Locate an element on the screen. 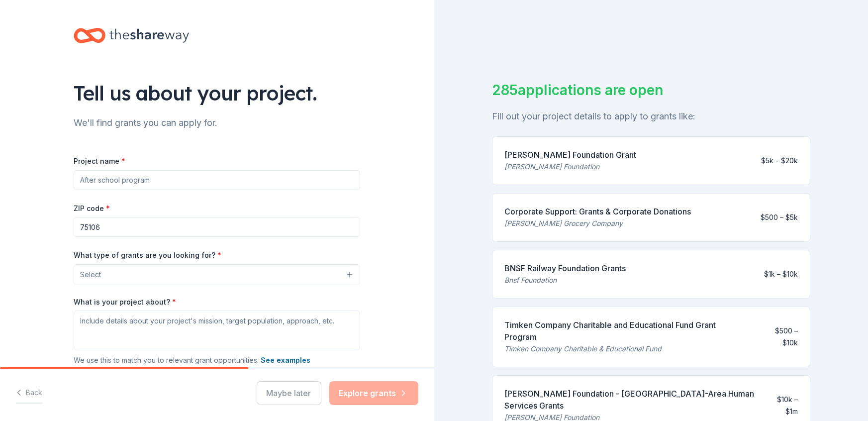 The image size is (868, 421). label: What is your project about? is located at coordinates (125, 302).